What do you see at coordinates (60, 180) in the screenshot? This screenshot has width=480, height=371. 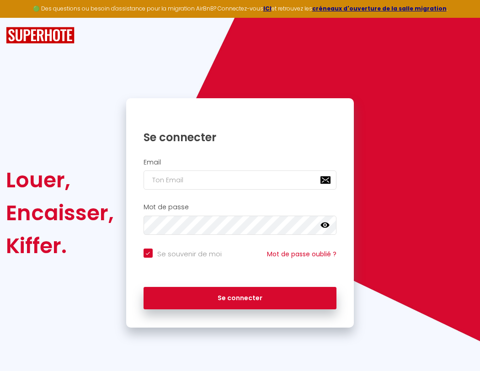 I see `div: Louer,` at bounding box center [60, 180].